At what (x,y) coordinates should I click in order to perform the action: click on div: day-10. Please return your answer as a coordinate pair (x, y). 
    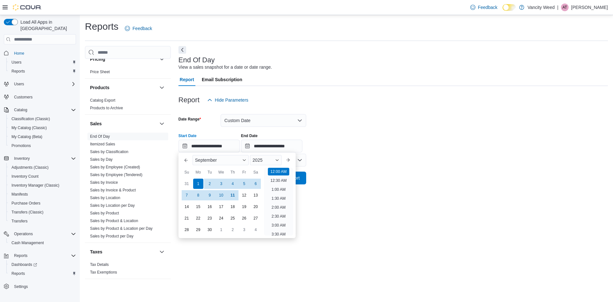
    Looking at the image, I should click on (221, 195).